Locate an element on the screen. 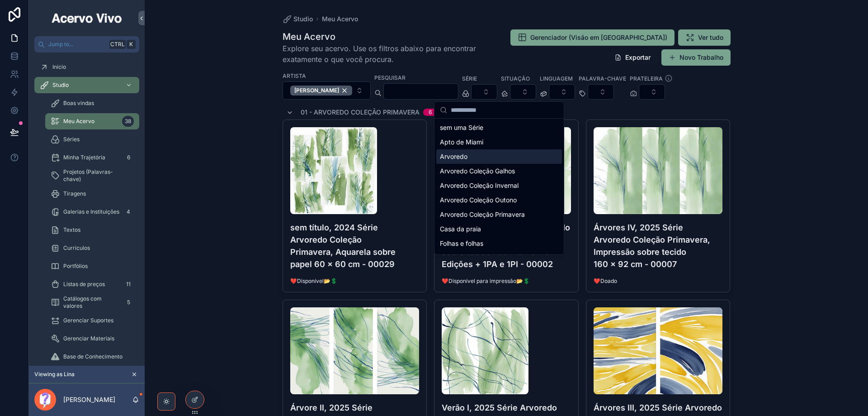 Image resolution: width=868 pixels, height=416 pixels. a: Gerenciar Materiais is located at coordinates (92, 339).